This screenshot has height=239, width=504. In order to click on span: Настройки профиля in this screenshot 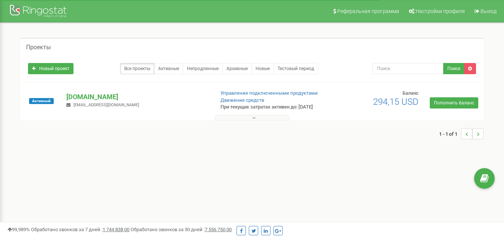, I will do `click(440, 11)`.